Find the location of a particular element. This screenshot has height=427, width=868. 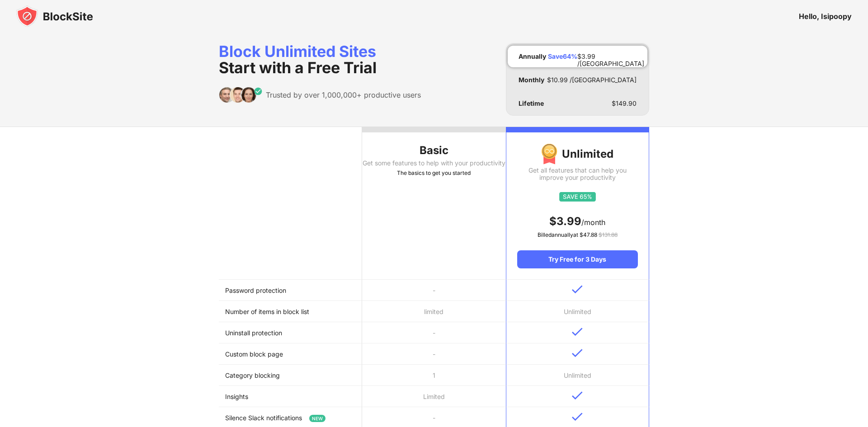

img: blocksite-icon-black.svg is located at coordinates (55, 16).